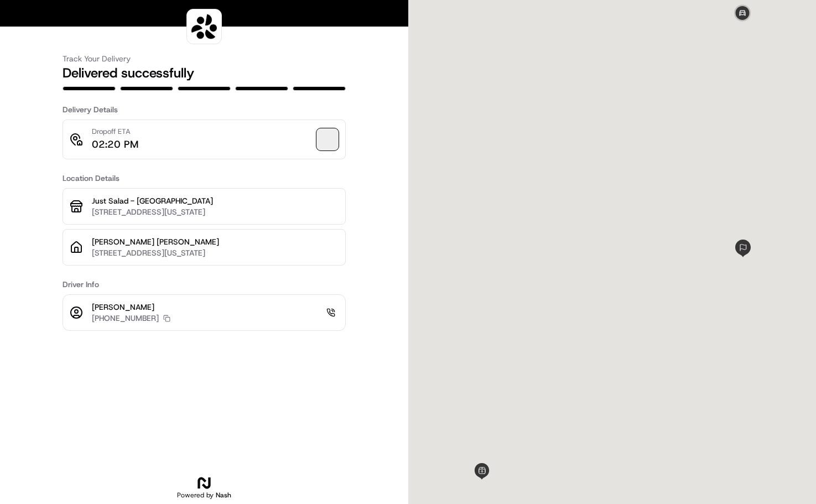 The image size is (816, 504). Describe the element at coordinates (115, 132) in the screenshot. I see `p: Dropoff ETA` at that location.